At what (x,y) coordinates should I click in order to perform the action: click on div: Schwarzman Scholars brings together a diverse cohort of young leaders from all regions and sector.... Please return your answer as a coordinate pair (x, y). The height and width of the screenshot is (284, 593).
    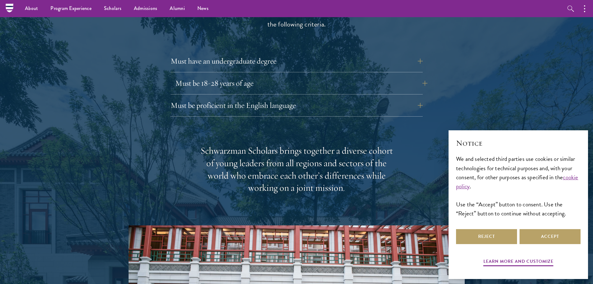
    Looking at the image, I should click on (297, 169).